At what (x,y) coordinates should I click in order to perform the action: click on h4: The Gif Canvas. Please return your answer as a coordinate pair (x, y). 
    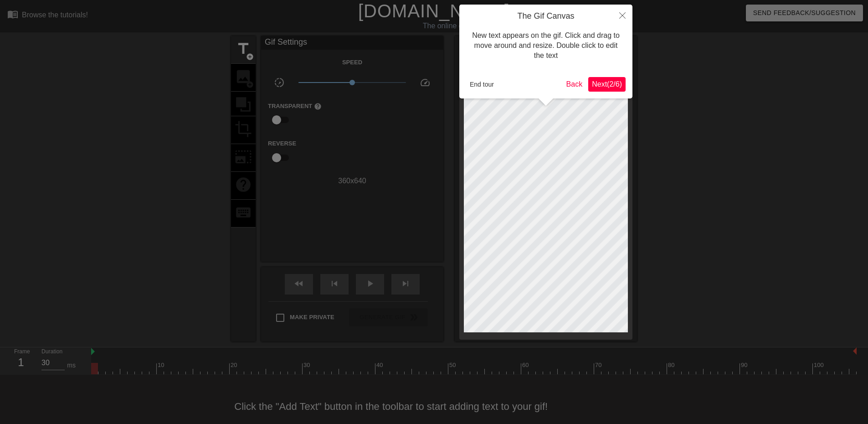
    Looking at the image, I should click on (546, 16).